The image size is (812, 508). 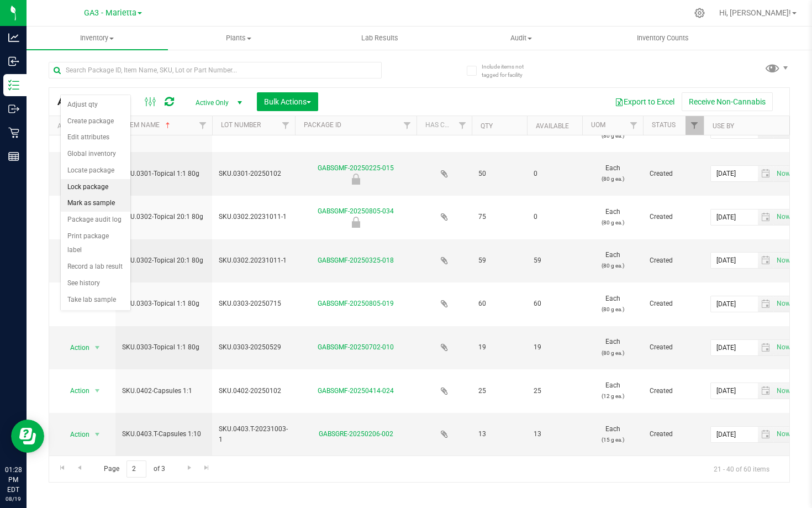 I want to click on a: Audit, so click(x=521, y=38).